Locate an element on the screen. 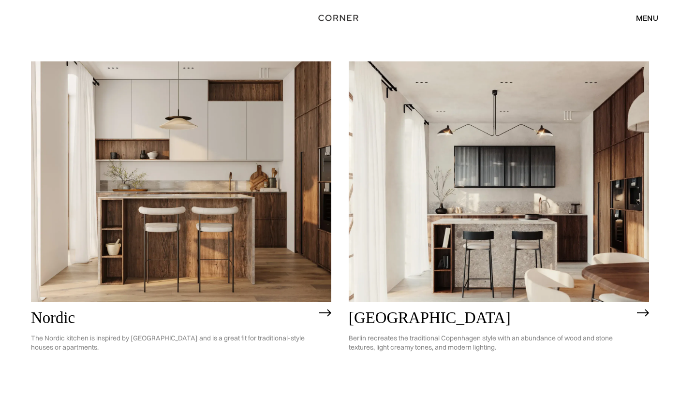  a: home is located at coordinates (339, 18).